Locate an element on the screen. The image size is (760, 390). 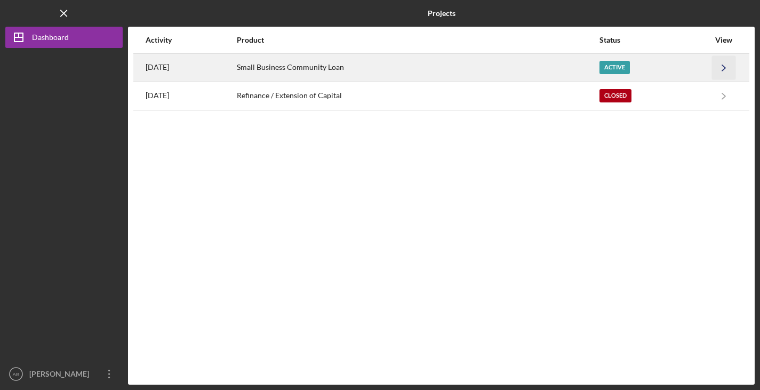
div: Active is located at coordinates (614, 67).